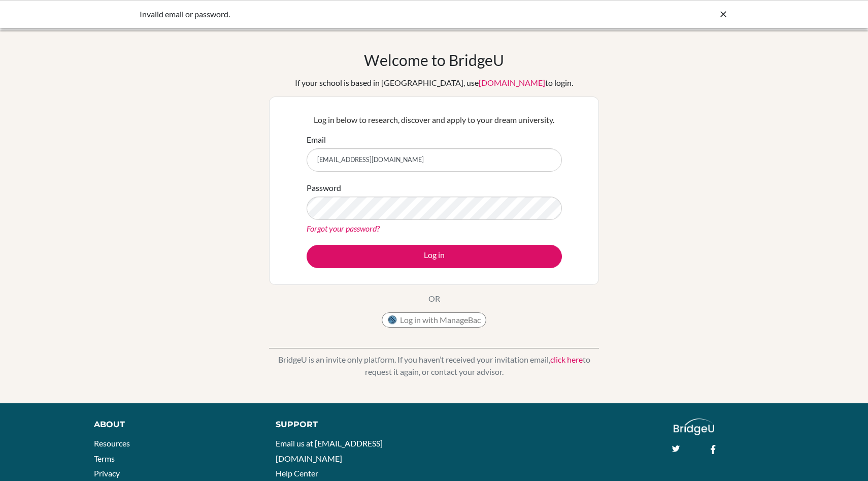 The height and width of the screenshot is (481, 868). Describe the element at coordinates (434, 299) in the screenshot. I see `p: OR` at that location.